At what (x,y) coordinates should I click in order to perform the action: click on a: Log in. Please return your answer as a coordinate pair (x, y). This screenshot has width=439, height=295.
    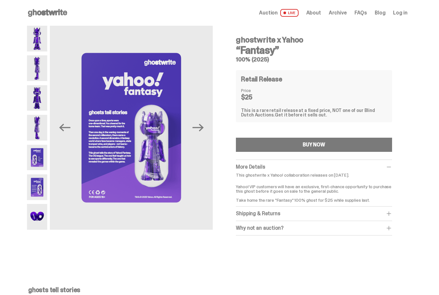
    Looking at the image, I should click on (400, 13).